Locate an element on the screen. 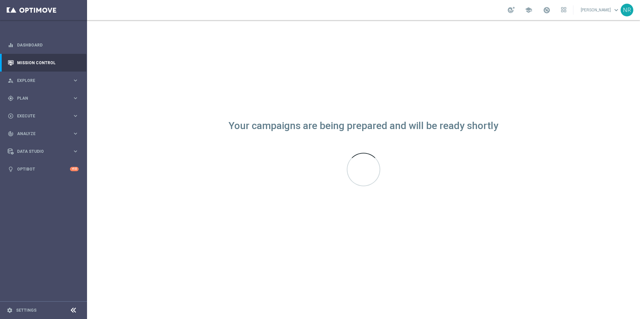 This screenshot has height=319, width=640. div: Plan is located at coordinates (40, 98).